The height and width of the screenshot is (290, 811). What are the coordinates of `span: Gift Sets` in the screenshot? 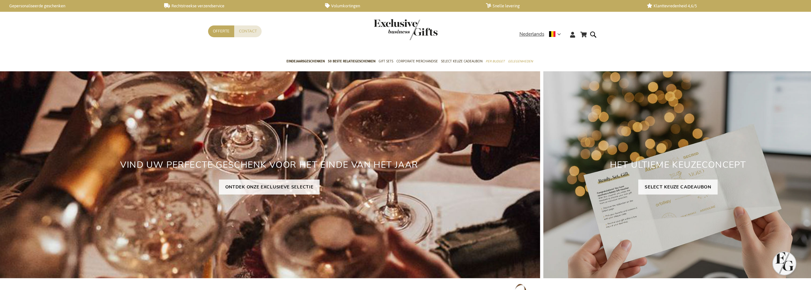 It's located at (386, 61).